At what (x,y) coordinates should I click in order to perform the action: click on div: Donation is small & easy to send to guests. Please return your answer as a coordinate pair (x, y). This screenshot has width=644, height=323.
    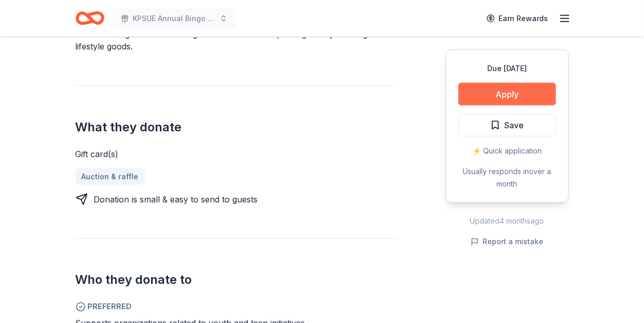
    Looking at the image, I should click on (176, 199).